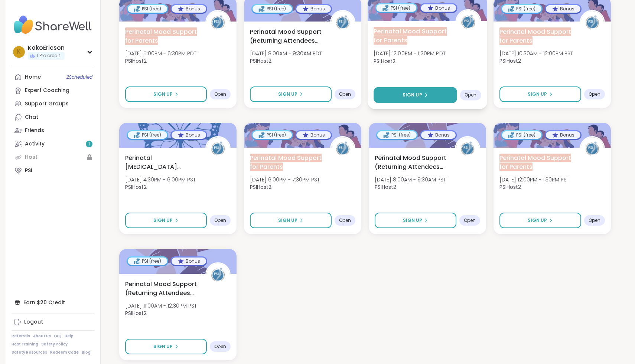 The width and height of the screenshot is (635, 364). Describe the element at coordinates (31, 117) in the screenshot. I see `div: Chat` at that location.